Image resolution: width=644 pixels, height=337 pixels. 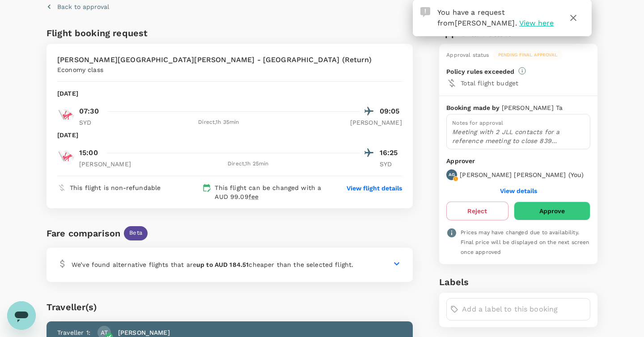 I want to click on span: Prices may have changed due to availability. Final price will be displayed on the next screen onc..., so click(x=525, y=242).